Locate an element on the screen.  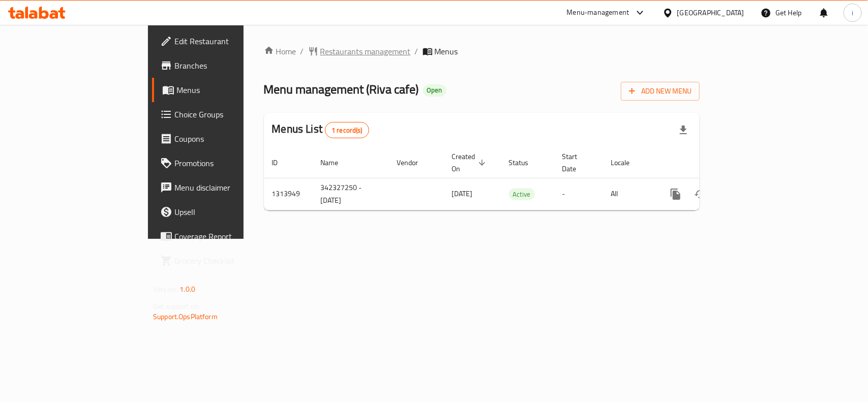
h2: Menus List is located at coordinates (320, 130).